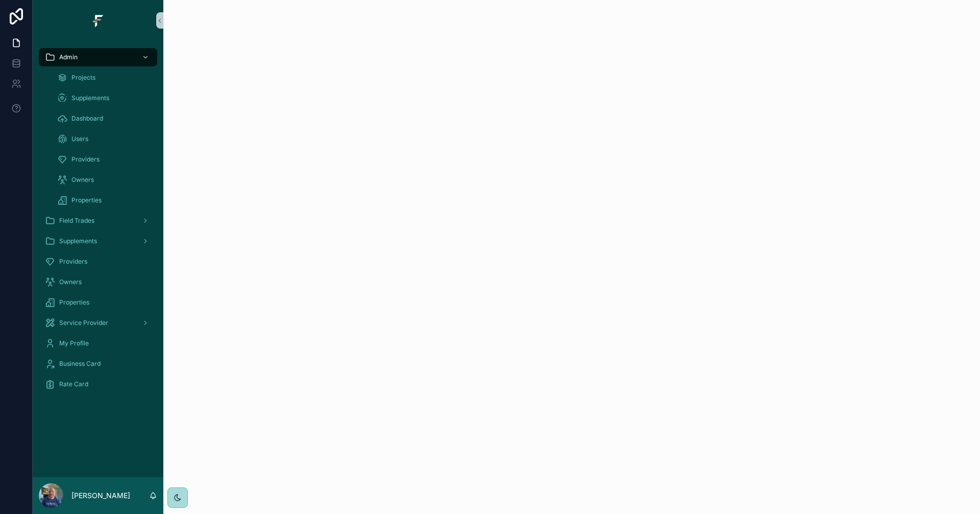  Describe the element at coordinates (74, 343) in the screenshot. I see `span: My Profile` at that location.